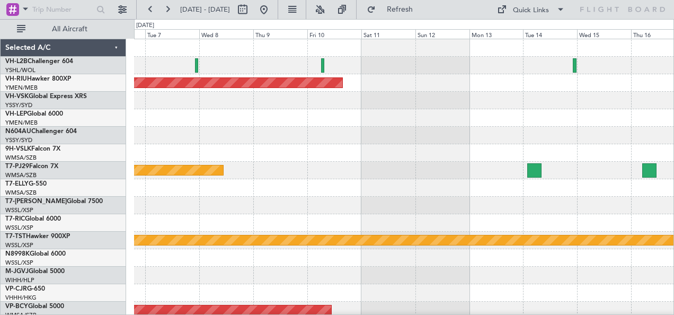 The width and height of the screenshot is (674, 315). I want to click on span: VH-LEP, so click(16, 114).